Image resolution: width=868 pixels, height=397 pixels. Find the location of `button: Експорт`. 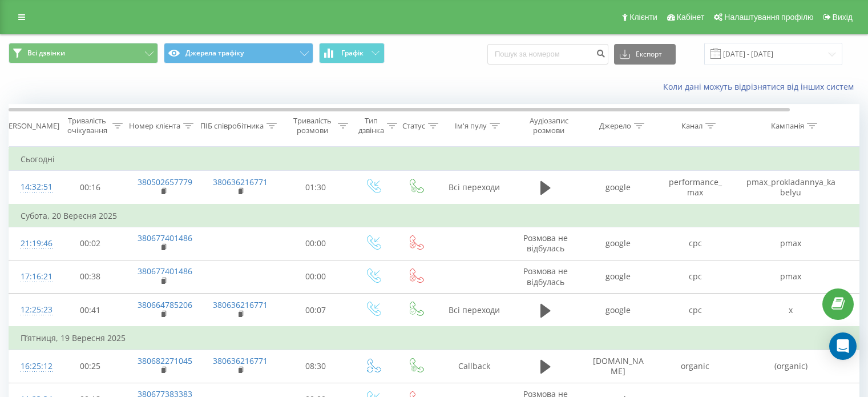

button: Експорт is located at coordinates (645, 54).